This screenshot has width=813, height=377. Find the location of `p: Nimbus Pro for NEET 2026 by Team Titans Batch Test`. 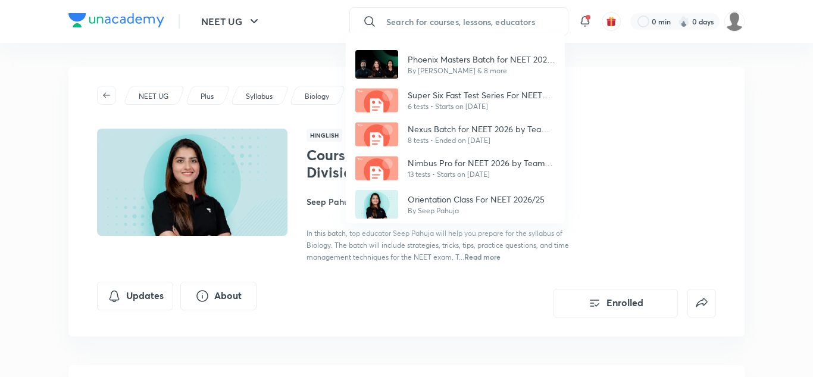

p: Nimbus Pro for NEET 2026 by Team Titans Batch Test is located at coordinates (482, 163).